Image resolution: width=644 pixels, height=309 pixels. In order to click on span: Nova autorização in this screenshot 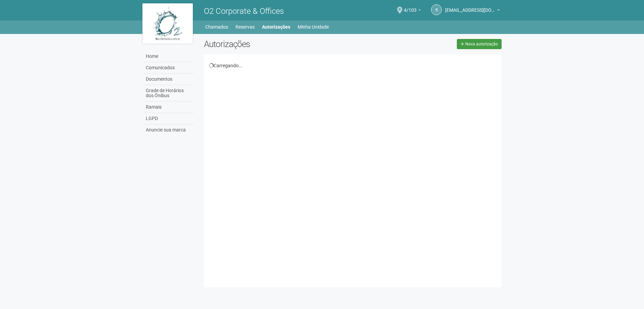, I will do `click(481, 44)`.